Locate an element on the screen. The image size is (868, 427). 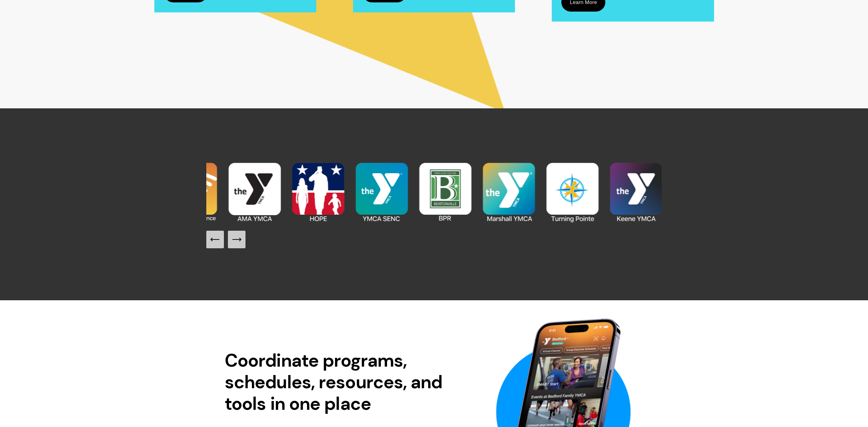
img: Turning Pointe.png is located at coordinates (572, 192).